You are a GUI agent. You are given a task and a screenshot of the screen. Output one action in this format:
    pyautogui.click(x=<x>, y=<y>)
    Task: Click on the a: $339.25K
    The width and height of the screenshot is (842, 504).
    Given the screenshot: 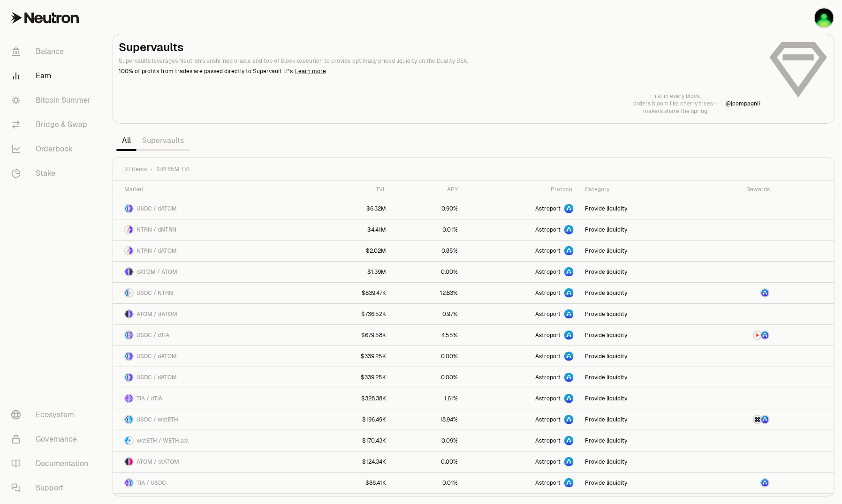 What is the action you would take?
    pyautogui.click(x=350, y=377)
    